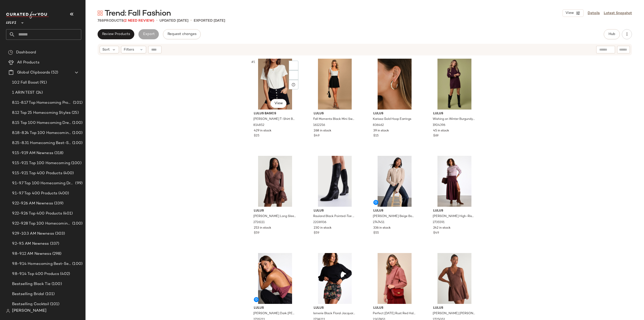 The height and width of the screenshot is (320, 644). What do you see at coordinates (262, 228) in the screenshot?
I see `span: 253 in stock` at bounding box center [262, 228].